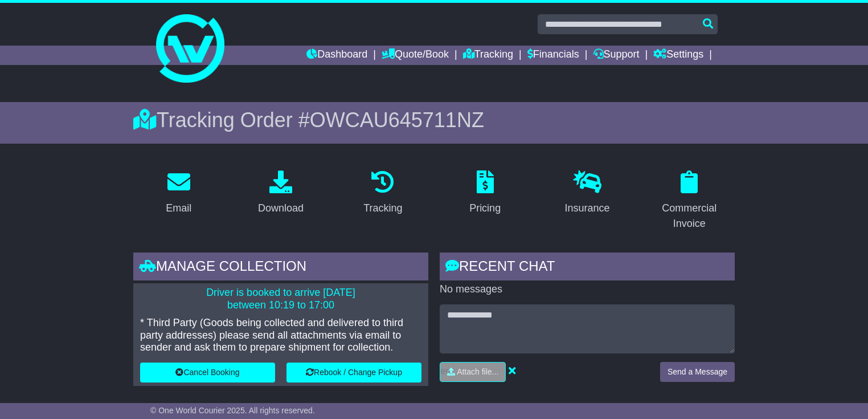 This screenshot has height=419, width=868. What do you see at coordinates (207, 372) in the screenshot?
I see `button: Cancel Booking` at bounding box center [207, 372].